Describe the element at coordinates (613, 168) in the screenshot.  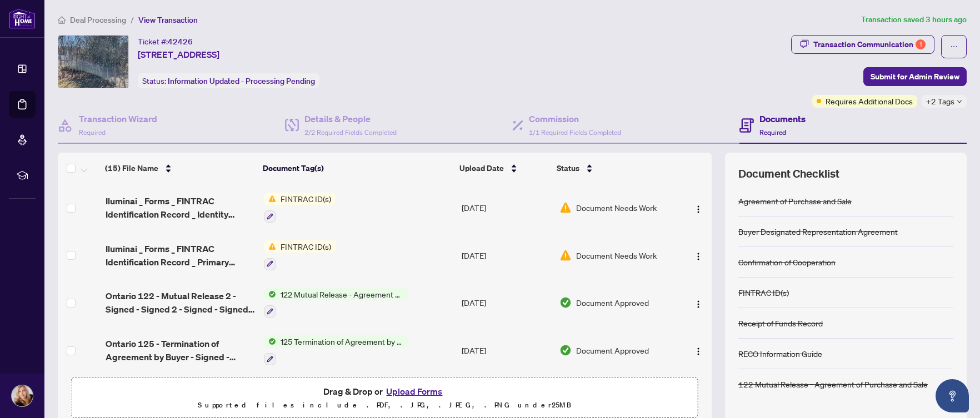
I see `th: Status` at that location.